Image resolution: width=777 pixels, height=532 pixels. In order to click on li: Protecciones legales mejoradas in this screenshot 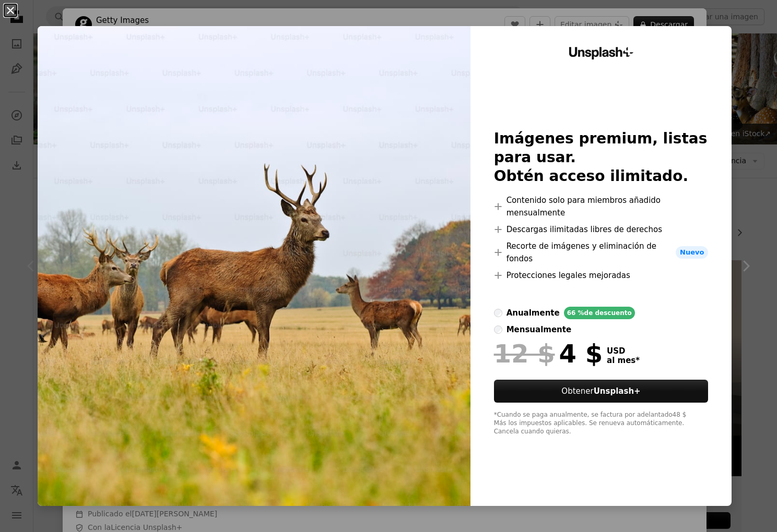, I will do `click(601, 275)`.